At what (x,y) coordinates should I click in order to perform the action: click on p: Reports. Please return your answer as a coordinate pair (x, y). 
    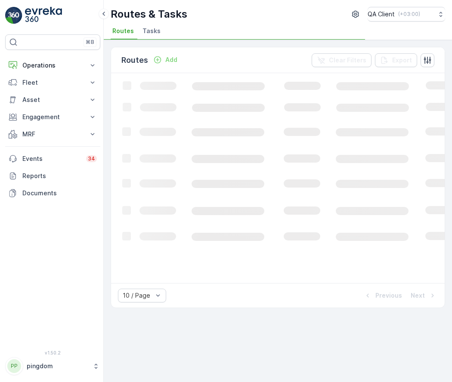
    Looking at the image, I should click on (59, 176).